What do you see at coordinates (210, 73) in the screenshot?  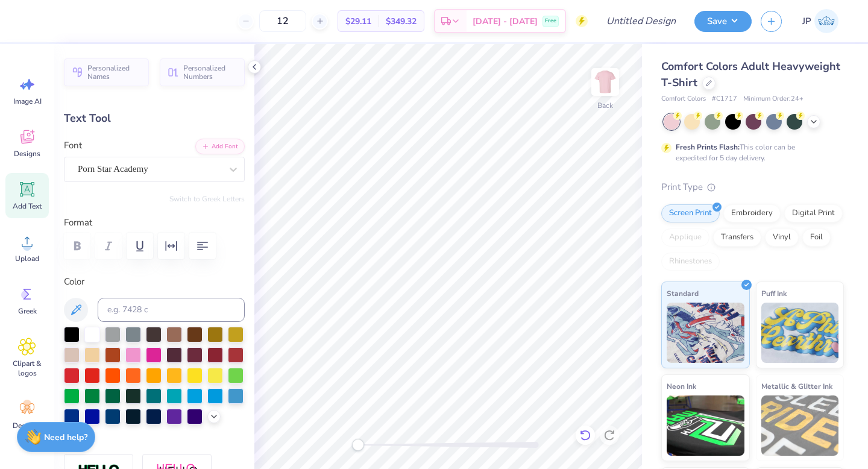 I see `span: Personalized Numbers` at bounding box center [210, 73].